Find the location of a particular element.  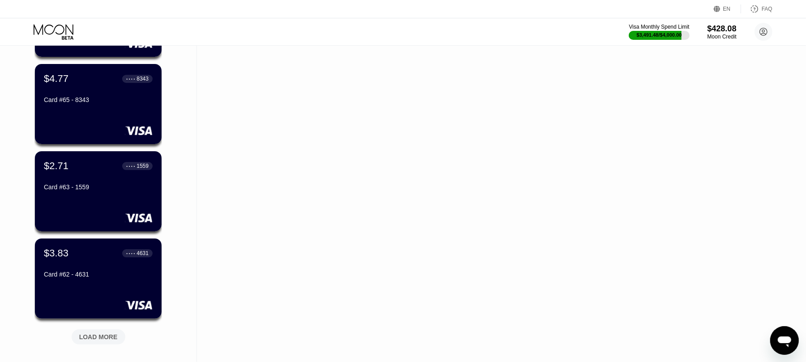

div: Visa Monthly Spend Limit$3,491.48/$4,000.00 is located at coordinates (659, 32).